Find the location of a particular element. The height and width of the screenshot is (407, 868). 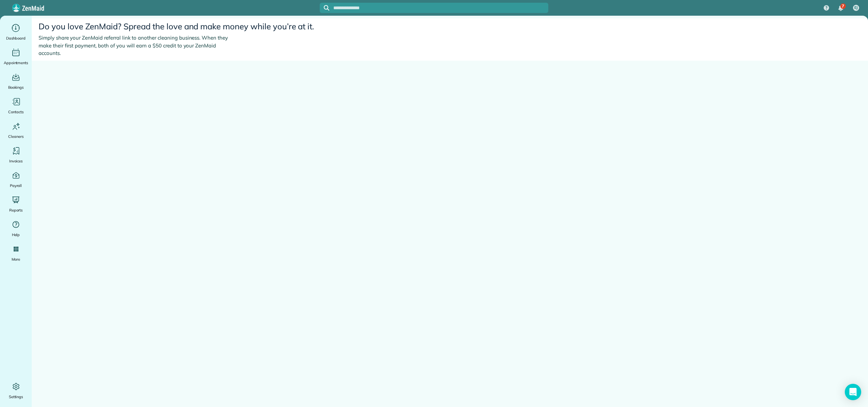

a: Settings is located at coordinates (15, 391).